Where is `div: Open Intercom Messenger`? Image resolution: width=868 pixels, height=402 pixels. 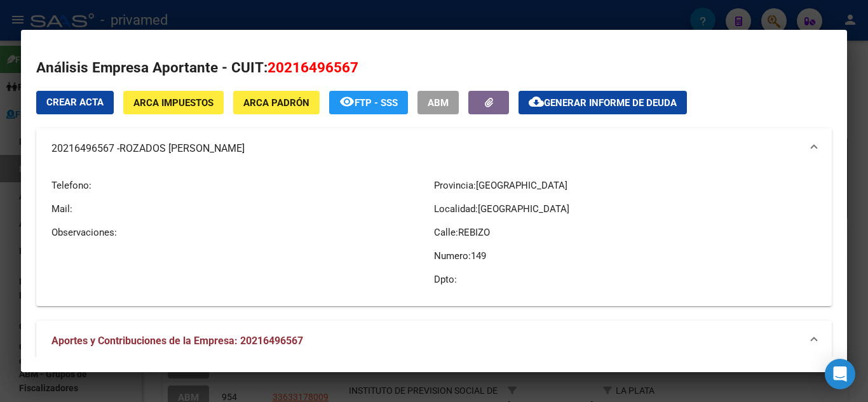
div: Open Intercom Messenger is located at coordinates (840, 374).